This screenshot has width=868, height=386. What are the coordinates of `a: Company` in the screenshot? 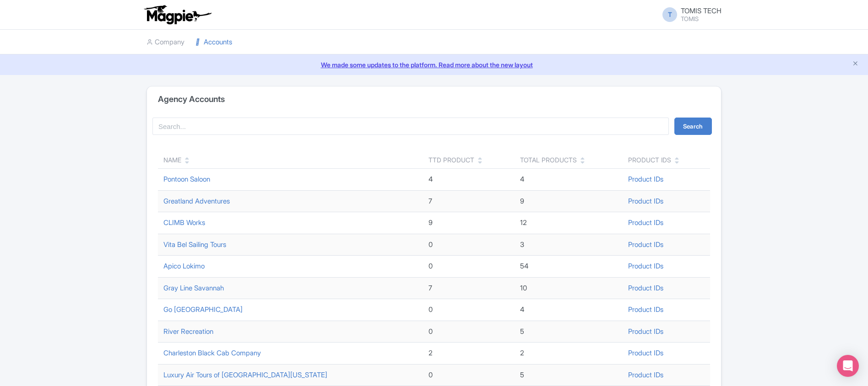 It's located at (165, 42).